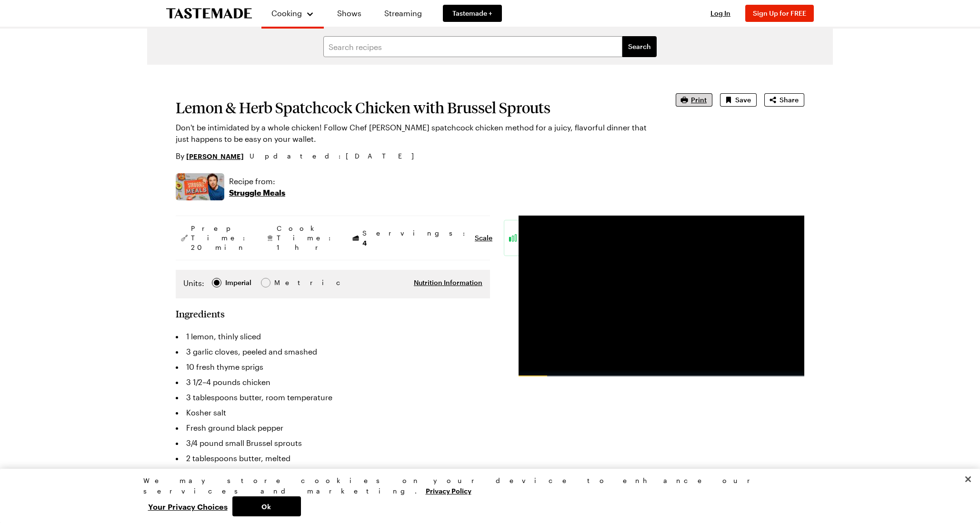 The image size is (980, 523). What do you see at coordinates (333, 351) in the screenshot?
I see `li: 3 garlic cloves, peeled and smashed` at bounding box center [333, 351].